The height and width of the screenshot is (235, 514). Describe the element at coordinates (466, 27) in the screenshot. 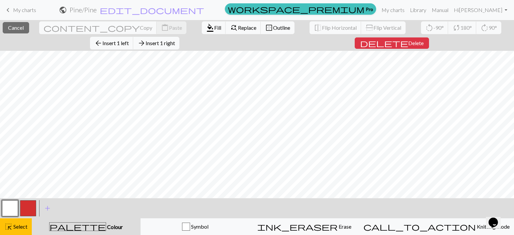

I see `span: 180°` at that location.